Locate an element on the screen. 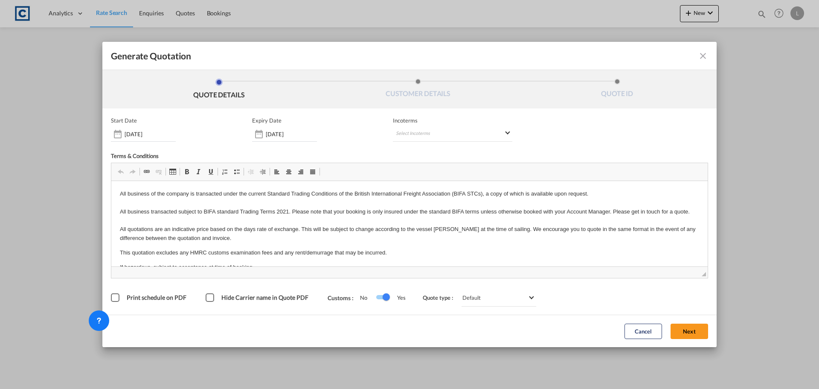 Image resolution: width=819 pixels, height=389 pixels. span: Quote type : is located at coordinates (441, 297).